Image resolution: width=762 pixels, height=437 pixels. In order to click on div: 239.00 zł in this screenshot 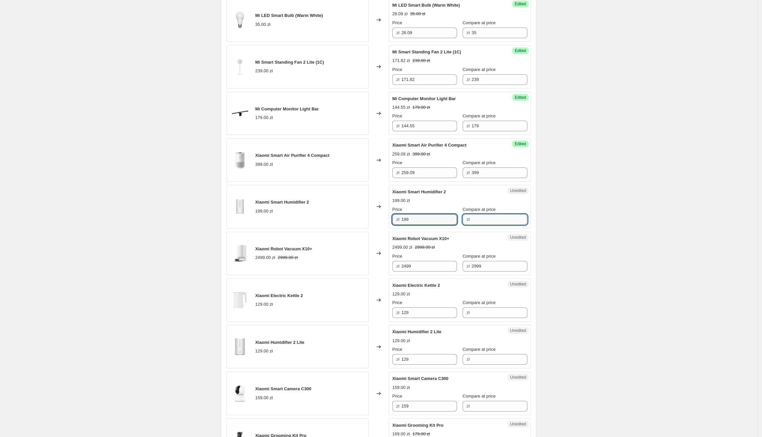, I will do `click(264, 71)`.